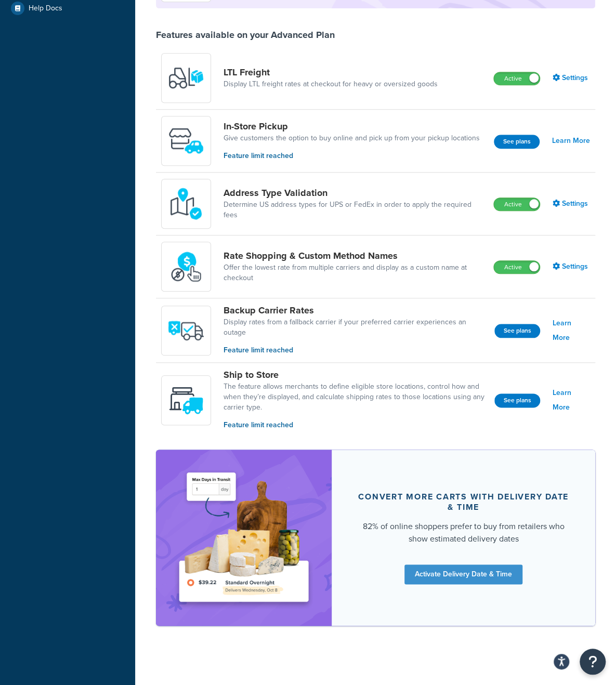 Image resolution: width=616 pixels, height=685 pixels. Describe the element at coordinates (186, 141) in the screenshot. I see `img: wfgcfpwTIucLEAAAAASUVORK5CYII=` at that location.